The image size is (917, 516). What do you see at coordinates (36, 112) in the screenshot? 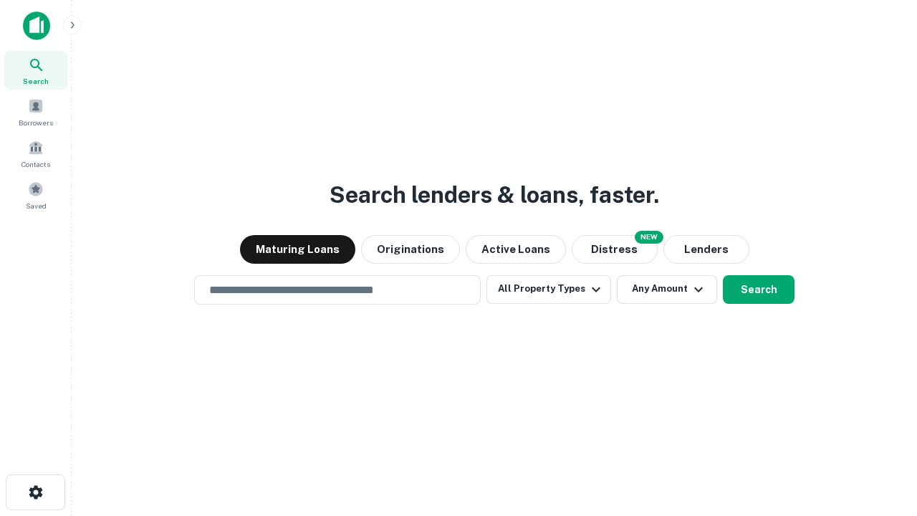
I see `div: Borrowers` at bounding box center [36, 112].